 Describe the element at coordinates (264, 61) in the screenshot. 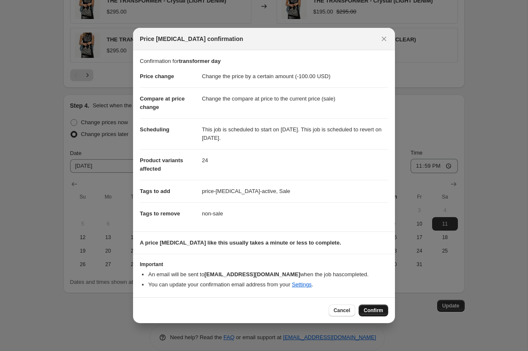

I see `p: Confirmation for` at that location.